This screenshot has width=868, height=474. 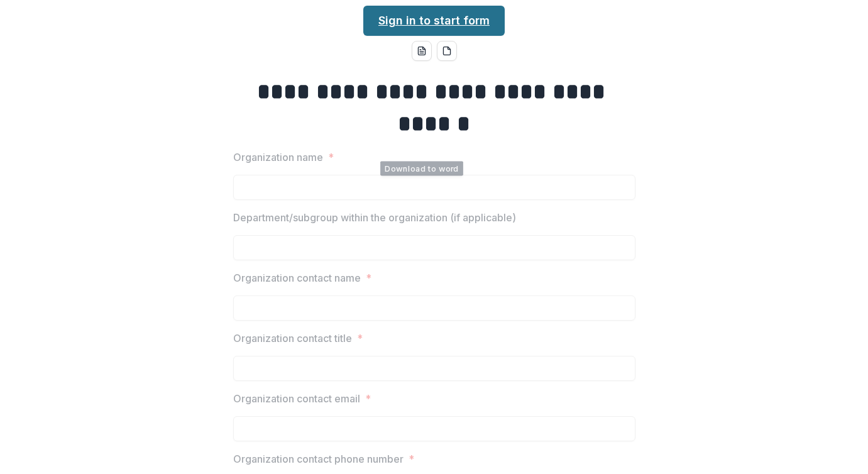 I want to click on button: word-download, so click(x=422, y=51).